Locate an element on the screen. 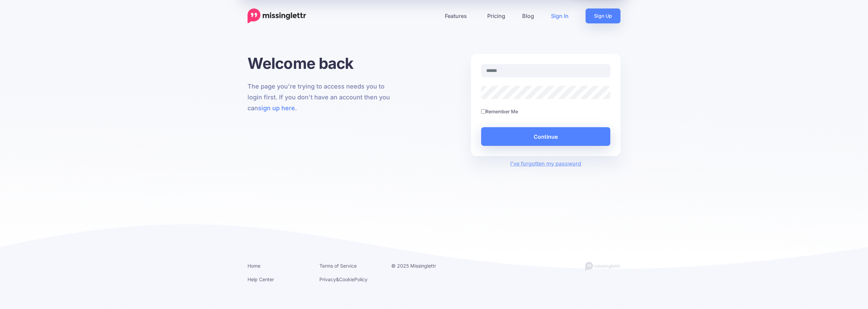 The image size is (868, 309). a: Cookie is located at coordinates (347, 279).